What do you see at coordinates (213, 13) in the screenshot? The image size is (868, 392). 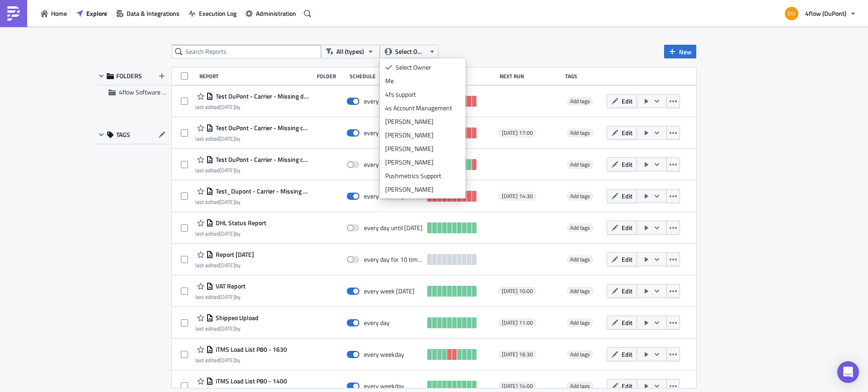 I see `button: Execution Log` at bounding box center [213, 13].